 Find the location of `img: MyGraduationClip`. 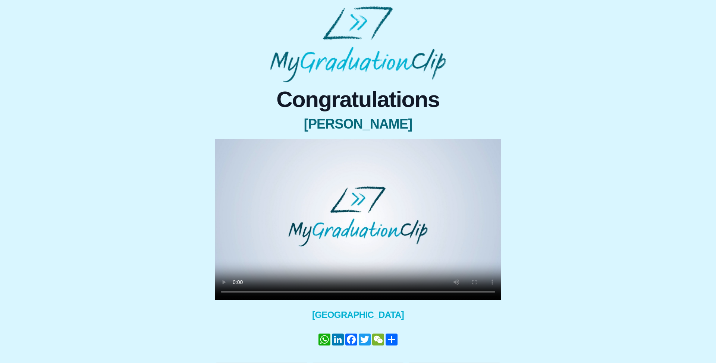

img: MyGraduationClip is located at coordinates (358, 44).